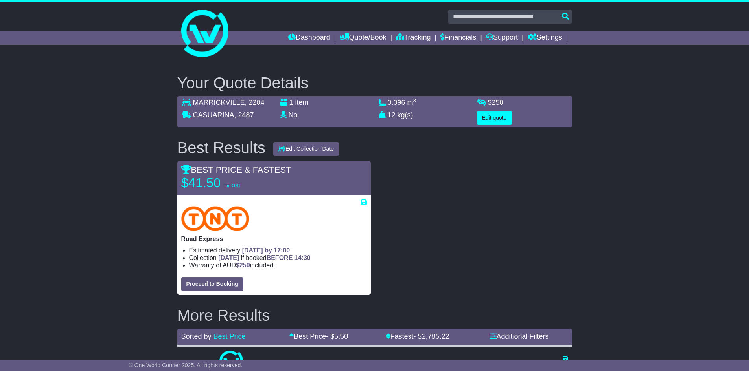 The width and height of the screenshot is (749, 371). I want to click on span: 14:30, so click(302, 258).